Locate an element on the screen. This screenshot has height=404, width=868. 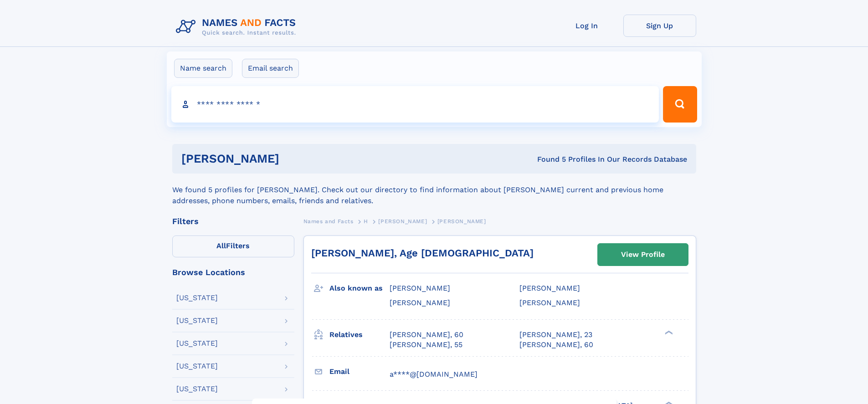
a: Log In is located at coordinates (587, 25).